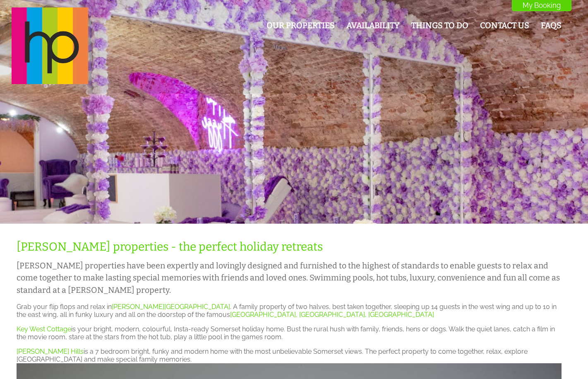  What do you see at coordinates (289, 311) in the screenshot?
I see `p: Grab your flip flops and relax in . A family property of two halves, best taken together, sleepin...` at bounding box center [289, 311].